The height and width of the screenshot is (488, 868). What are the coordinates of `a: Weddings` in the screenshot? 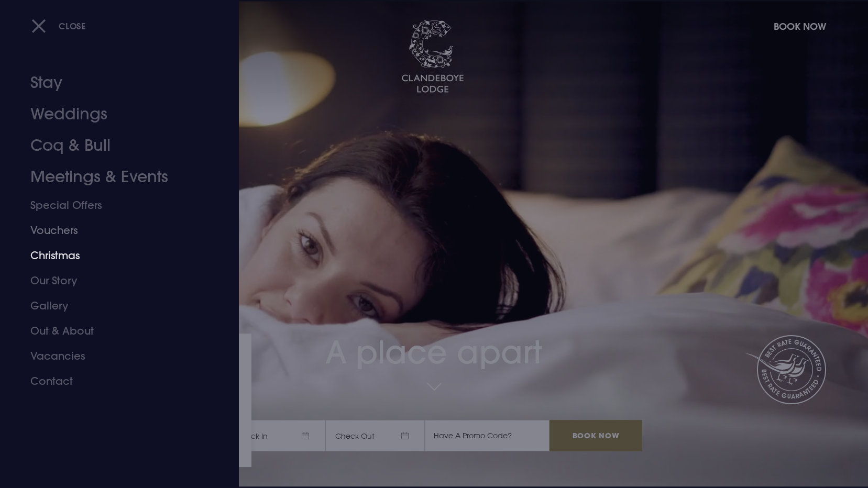 It's located at (113, 114).